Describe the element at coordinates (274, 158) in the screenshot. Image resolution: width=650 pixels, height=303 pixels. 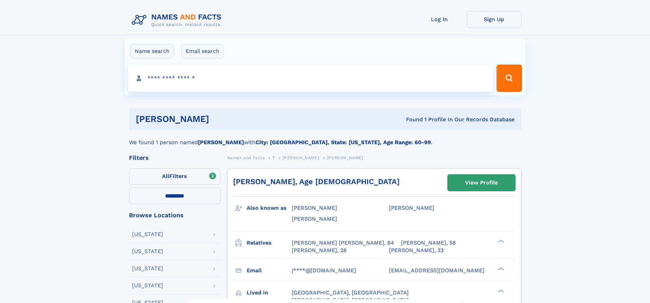
I see `span: T` at that location.